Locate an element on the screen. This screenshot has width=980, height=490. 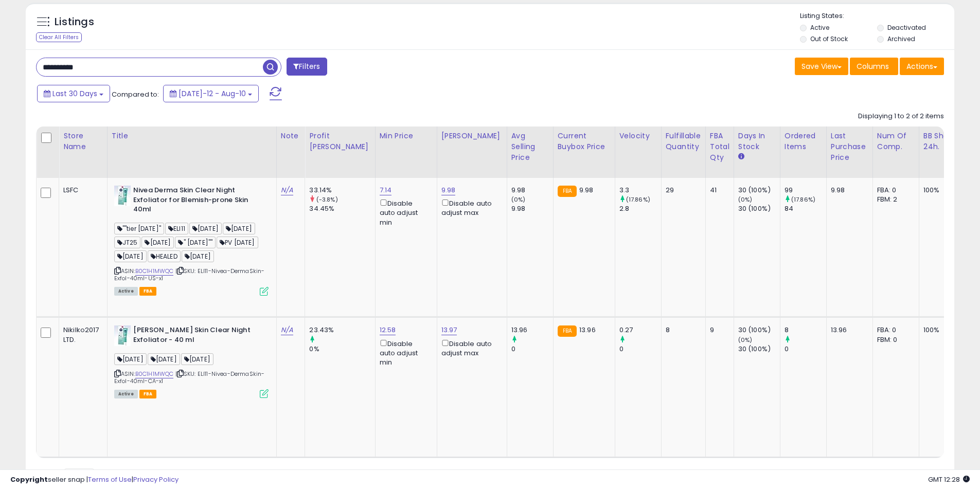
a: N/A is located at coordinates (287, 330).